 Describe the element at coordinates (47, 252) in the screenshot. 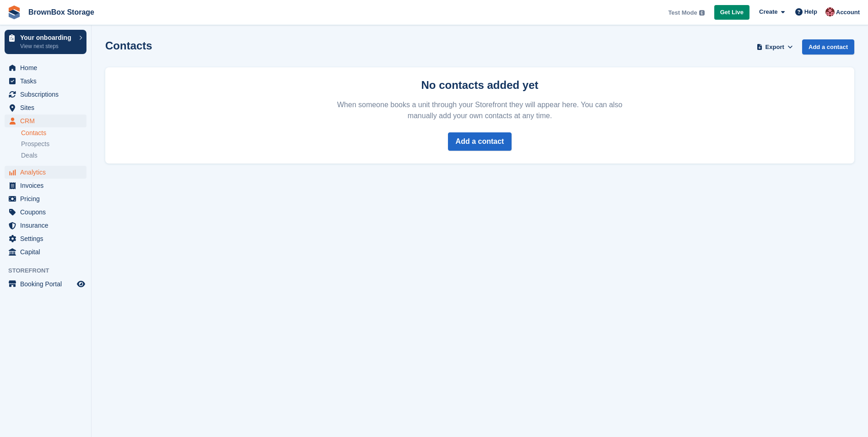

I see `span: Capital` at that location.